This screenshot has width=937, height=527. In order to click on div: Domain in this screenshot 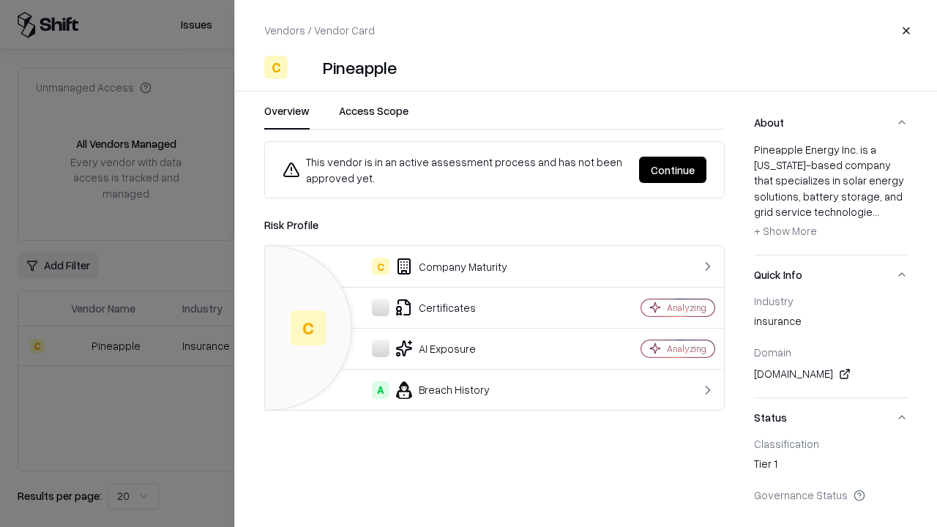, I will do `click(831, 352)`.